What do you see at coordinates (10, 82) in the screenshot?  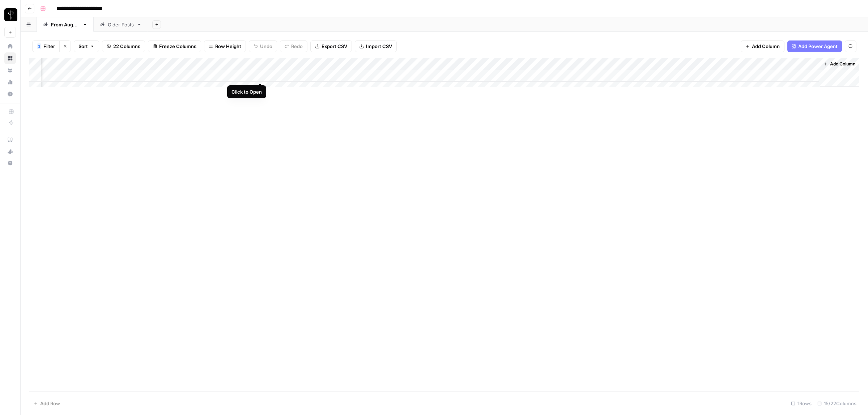 I see `a: Usage` at bounding box center [10, 82].